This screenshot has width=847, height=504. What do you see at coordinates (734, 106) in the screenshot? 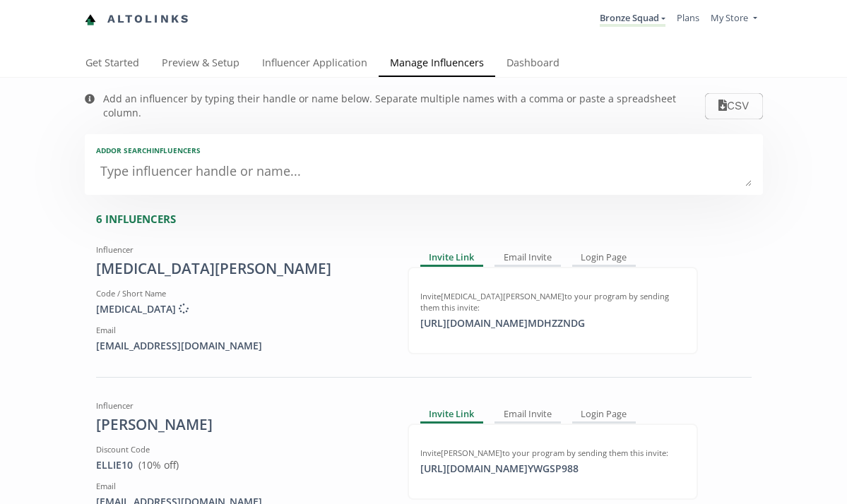
I see `button: CSV` at bounding box center [734, 106].